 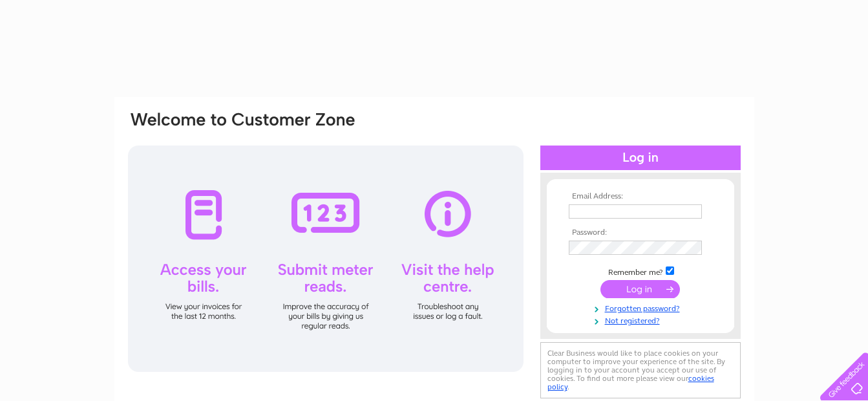 I want to click on a: cookies policy, so click(x=631, y=382).